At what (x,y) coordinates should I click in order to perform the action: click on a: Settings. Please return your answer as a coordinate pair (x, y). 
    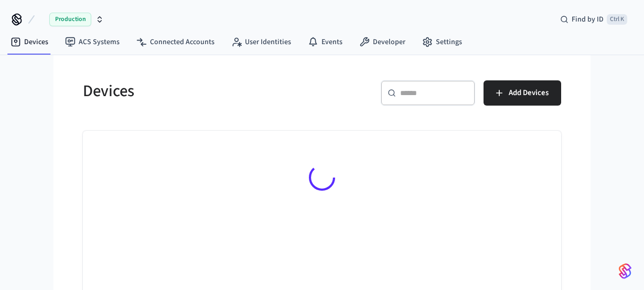
    Looking at the image, I should click on (442, 42).